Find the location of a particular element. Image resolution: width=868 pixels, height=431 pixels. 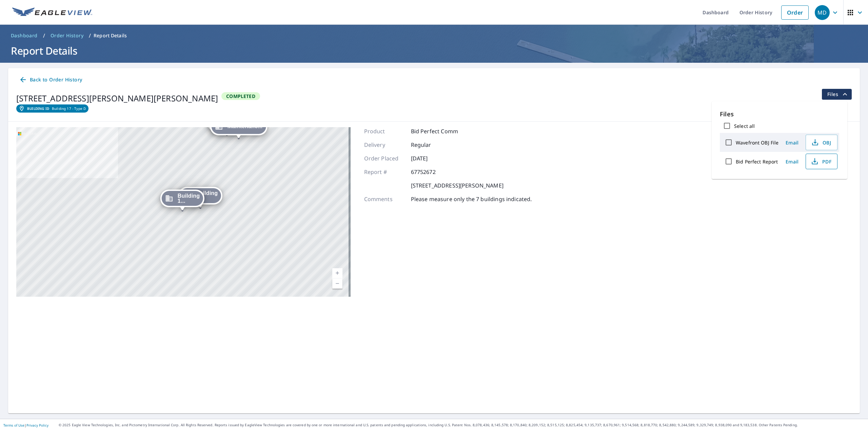

p: Please measure only the 7 buildings indicated. is located at coordinates (471, 199).